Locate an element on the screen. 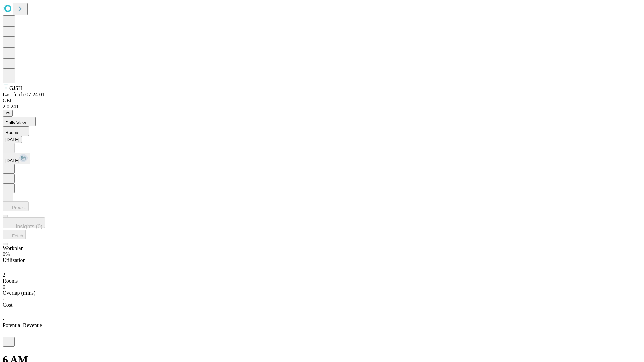  span: Utilization is located at coordinates (14, 260).